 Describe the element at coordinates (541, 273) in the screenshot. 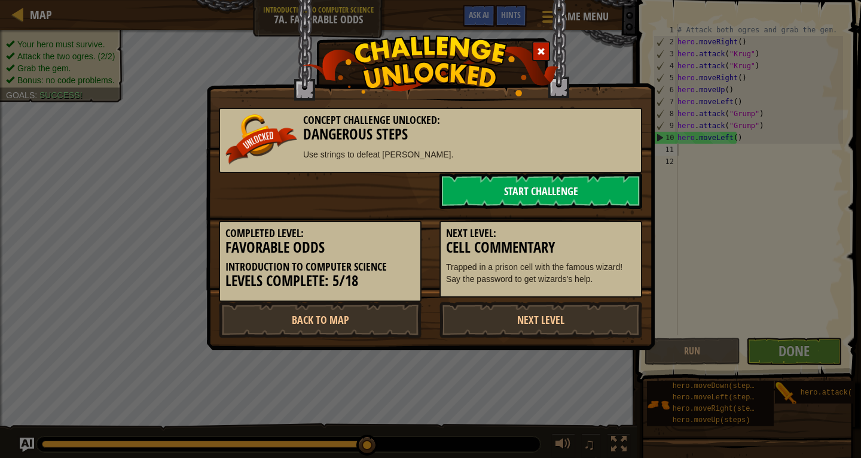

I see `p: Trapped in a prison cell with the famous wizard! Say the password to get wizards's help.` at that location.